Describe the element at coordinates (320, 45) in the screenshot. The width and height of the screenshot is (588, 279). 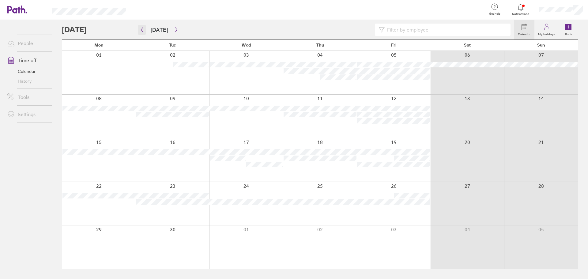
I see `span: Thu` at that location.